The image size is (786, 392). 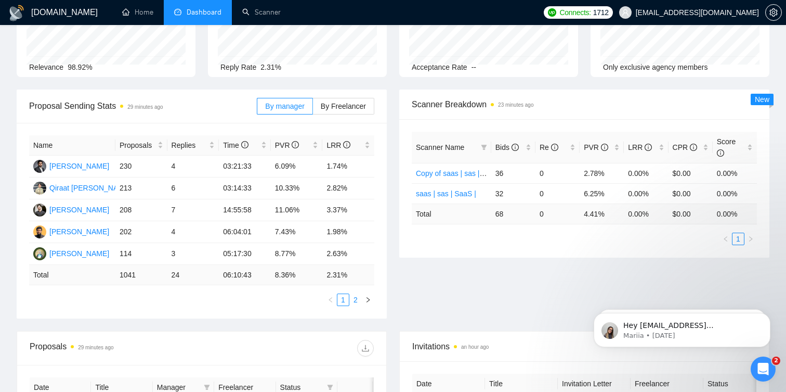 What do you see at coordinates (549, 147) in the screenshot?
I see `span: Re` at bounding box center [549, 147].